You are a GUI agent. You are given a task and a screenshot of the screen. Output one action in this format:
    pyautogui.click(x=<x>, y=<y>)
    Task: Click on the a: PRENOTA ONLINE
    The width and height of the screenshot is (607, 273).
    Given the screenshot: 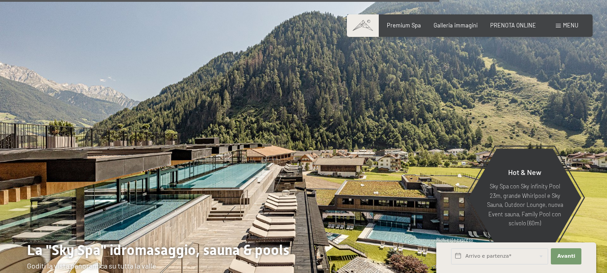 What is the action you would take?
    pyautogui.click(x=514, y=25)
    